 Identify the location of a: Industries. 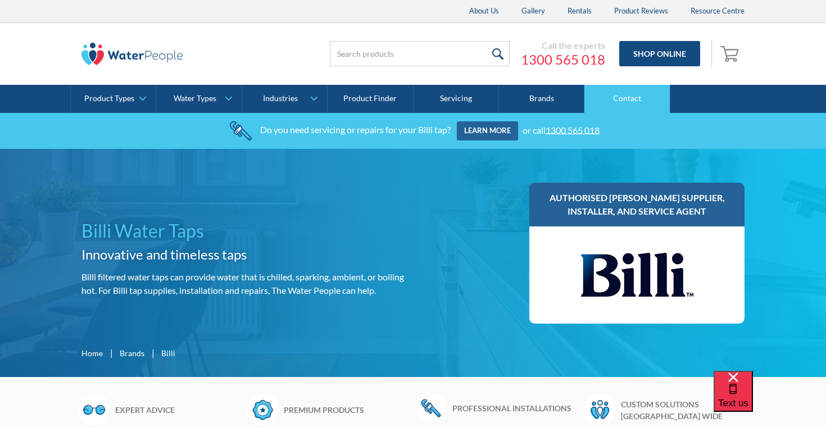
(284, 99).